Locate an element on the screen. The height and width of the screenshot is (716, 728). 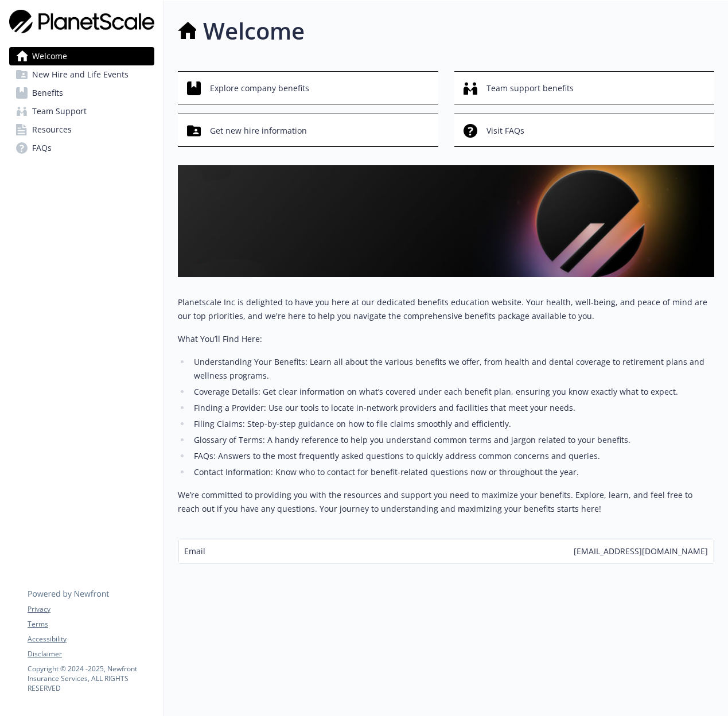
span: Welcome is located at coordinates (50, 56).